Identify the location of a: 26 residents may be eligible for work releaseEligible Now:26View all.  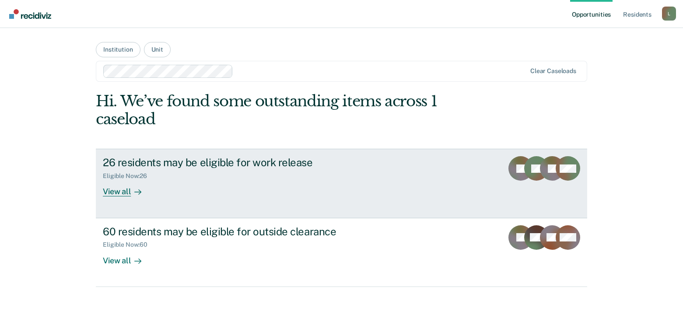
(341, 183).